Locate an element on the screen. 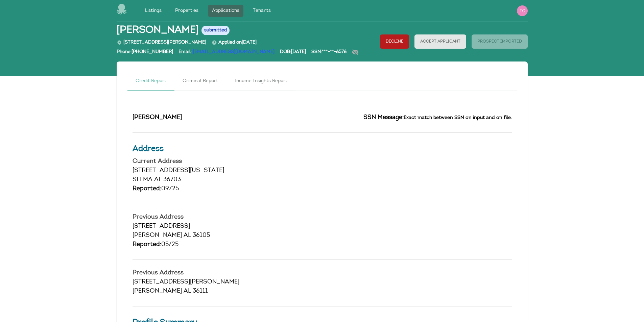 Image resolution: width=644 pixels, height=322 pixels. div: 09/25 is located at coordinates (322, 189).